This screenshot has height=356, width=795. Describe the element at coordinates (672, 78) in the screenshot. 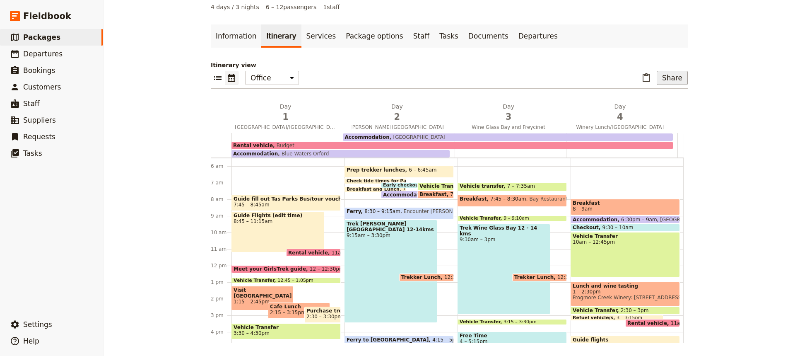

I see `button: Share` at that location.